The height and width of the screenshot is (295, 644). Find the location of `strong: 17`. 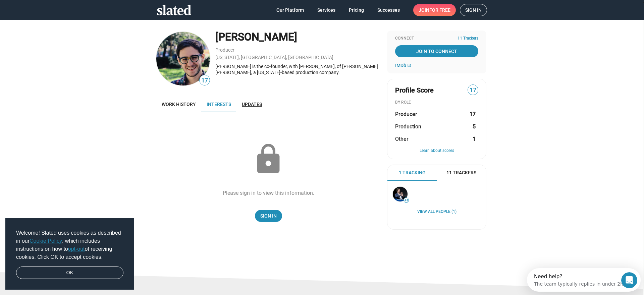

strong: 17 is located at coordinates (473, 114).